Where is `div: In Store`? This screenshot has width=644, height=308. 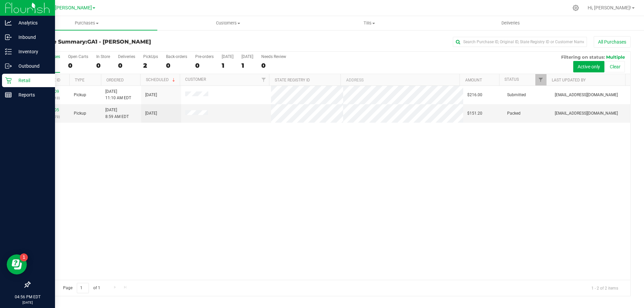
div: In Store is located at coordinates (103, 57).